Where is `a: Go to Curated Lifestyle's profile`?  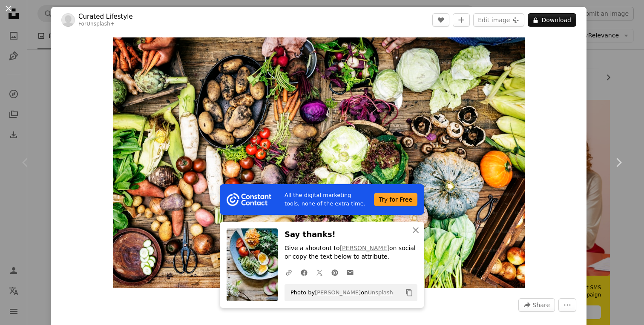 a: Go to Curated Lifestyle's profile is located at coordinates (68, 20).